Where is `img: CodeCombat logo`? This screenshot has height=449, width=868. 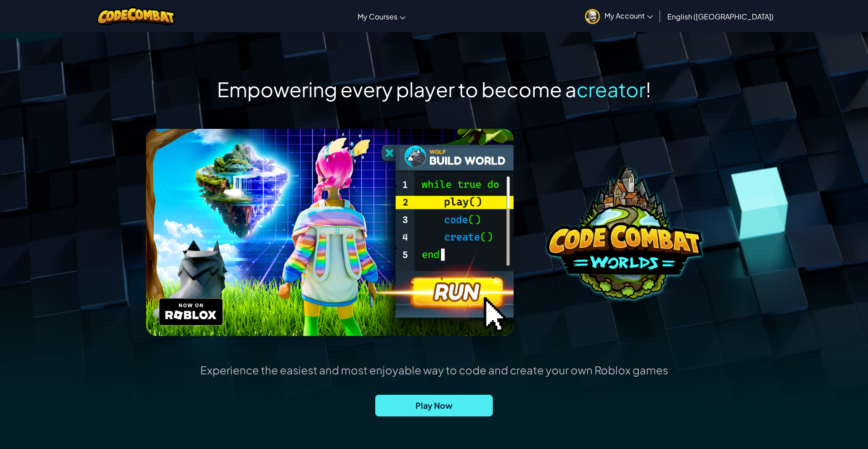 img: CodeCombat logo is located at coordinates (136, 16).